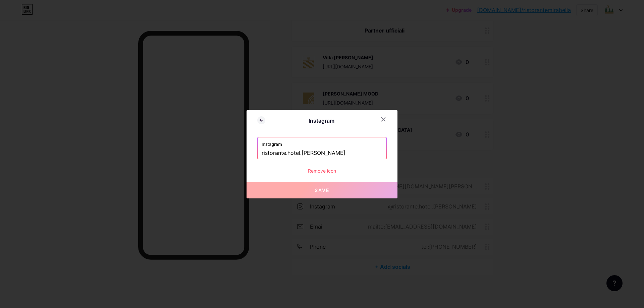 This screenshot has height=308, width=644. What do you see at coordinates (322, 190) in the screenshot?
I see `button: Save` at bounding box center [322, 190].